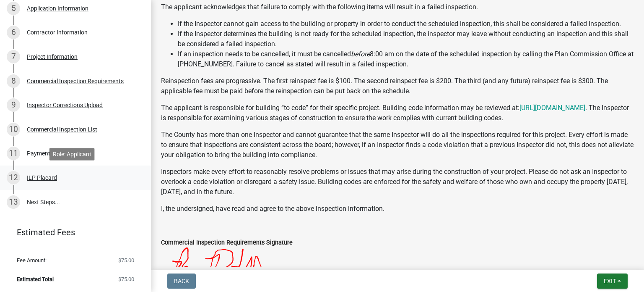 The width and height of the screenshot is (644, 292). Describe the element at coordinates (397, 145) in the screenshot. I see `p: The County has more than one Inspector and cannot guarantee that the same Inspector will do all t...` at that location.